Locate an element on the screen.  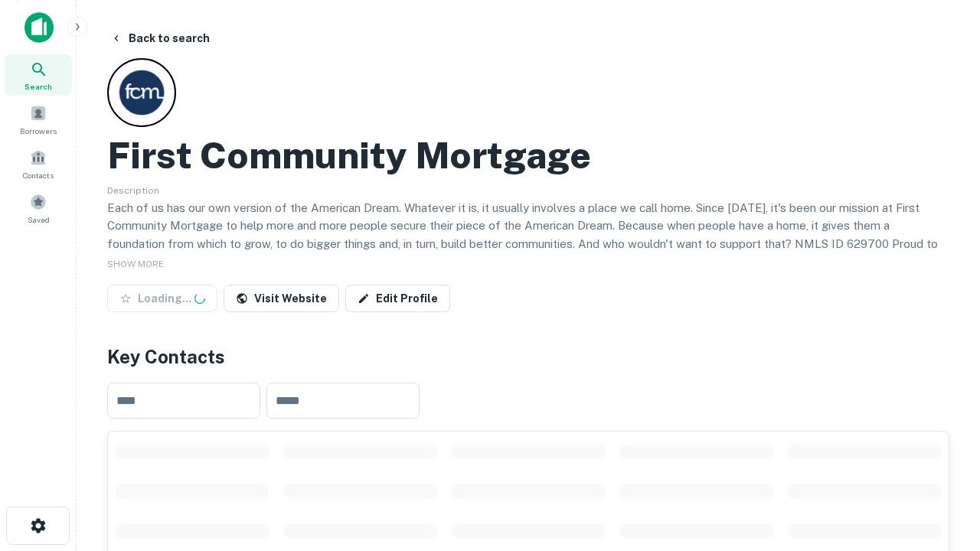
a: Search is located at coordinates (39, 75).